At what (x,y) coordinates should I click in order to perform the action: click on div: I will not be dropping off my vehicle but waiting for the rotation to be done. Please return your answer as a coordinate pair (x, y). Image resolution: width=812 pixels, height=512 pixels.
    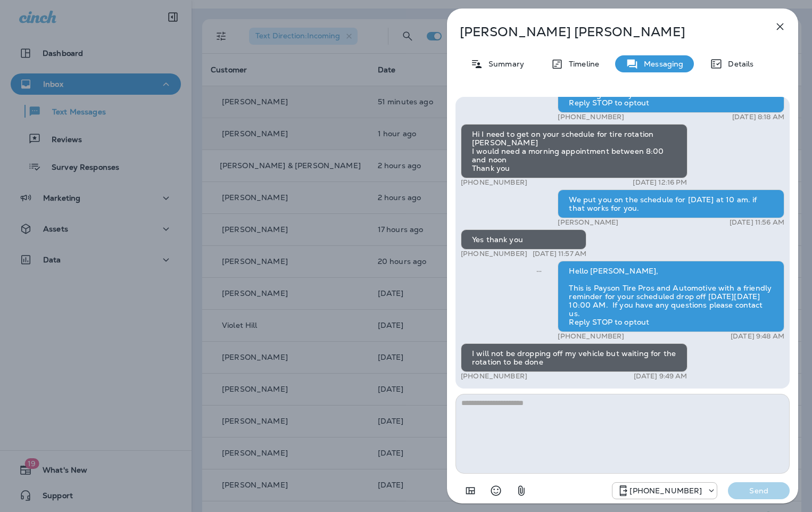
    Looking at the image, I should click on (574, 357).